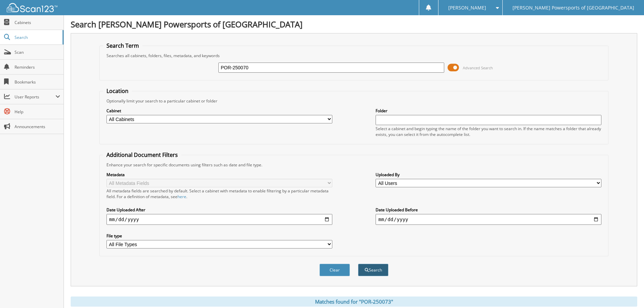 The height and width of the screenshot is (308, 644). Describe the element at coordinates (219, 219) in the screenshot. I see `input: start` at that location.